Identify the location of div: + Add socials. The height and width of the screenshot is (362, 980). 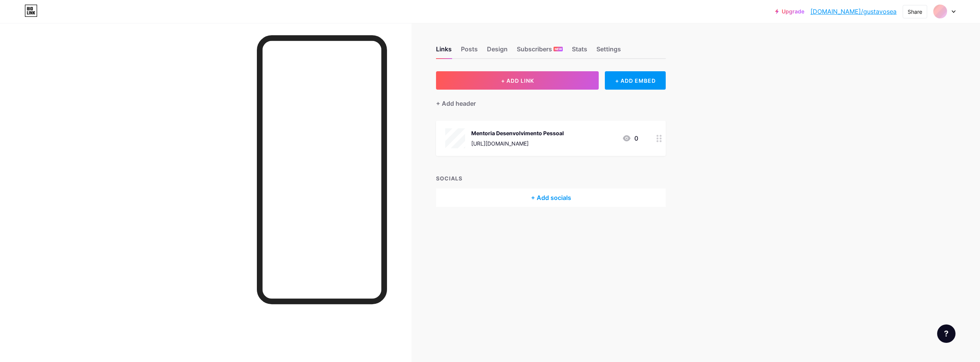
(551, 198).